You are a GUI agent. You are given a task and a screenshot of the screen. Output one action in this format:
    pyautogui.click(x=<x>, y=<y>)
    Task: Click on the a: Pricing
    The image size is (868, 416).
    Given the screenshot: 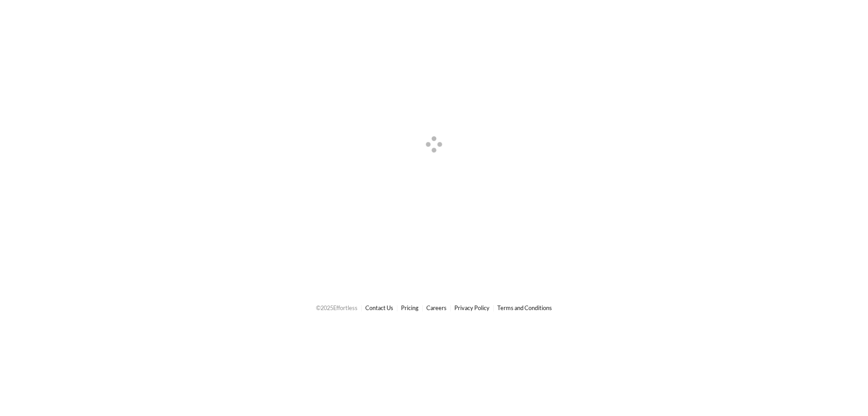 What is the action you would take?
    pyautogui.click(x=409, y=307)
    